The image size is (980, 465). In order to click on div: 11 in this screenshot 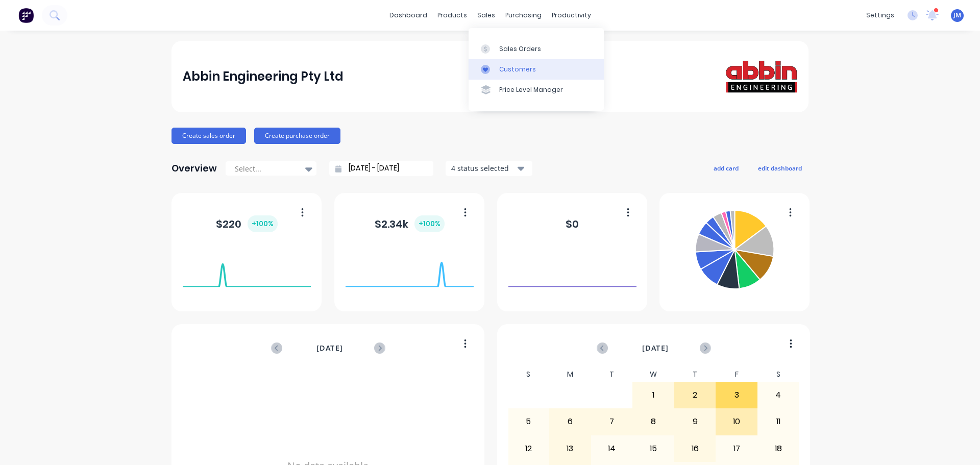, I will do `click(779, 422)`.